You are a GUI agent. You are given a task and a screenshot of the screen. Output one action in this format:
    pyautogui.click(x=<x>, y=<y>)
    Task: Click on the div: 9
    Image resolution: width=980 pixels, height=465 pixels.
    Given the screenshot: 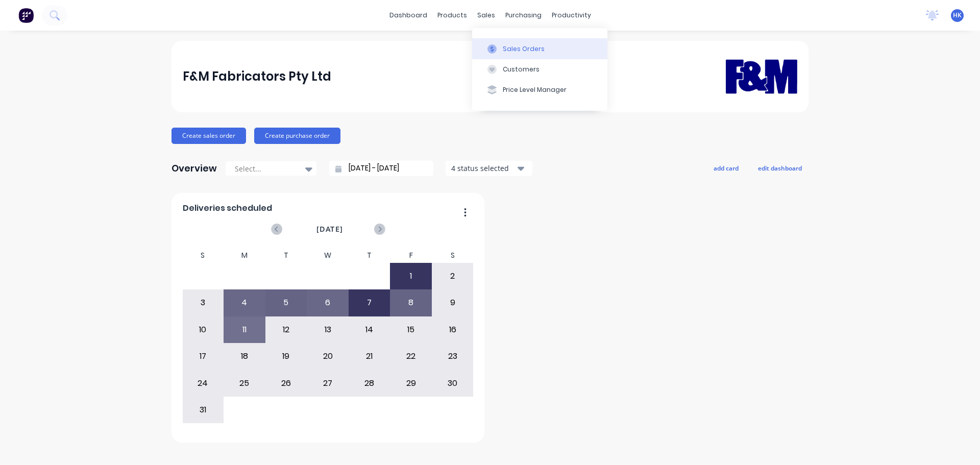 What is the action you would take?
    pyautogui.click(x=453, y=303)
    